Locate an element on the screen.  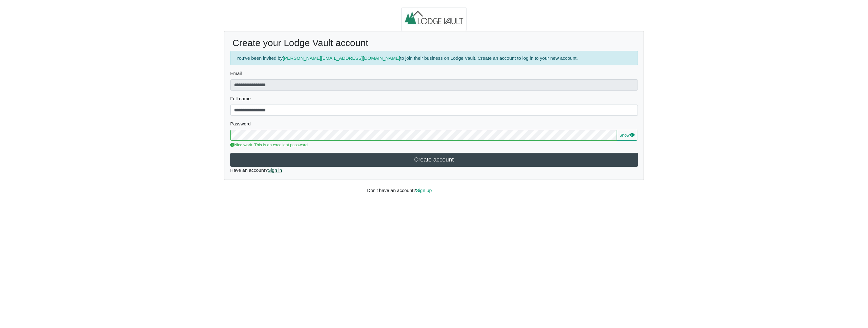
button: Create account is located at coordinates (434, 160).